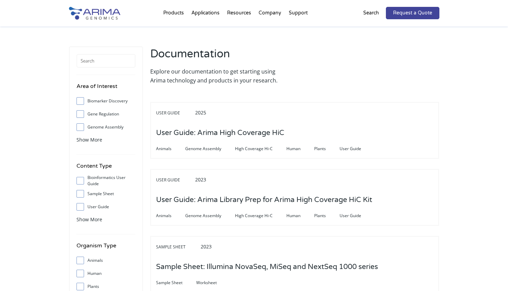 This screenshot has height=291, width=508. I want to click on label: User Guide, so click(106, 207).